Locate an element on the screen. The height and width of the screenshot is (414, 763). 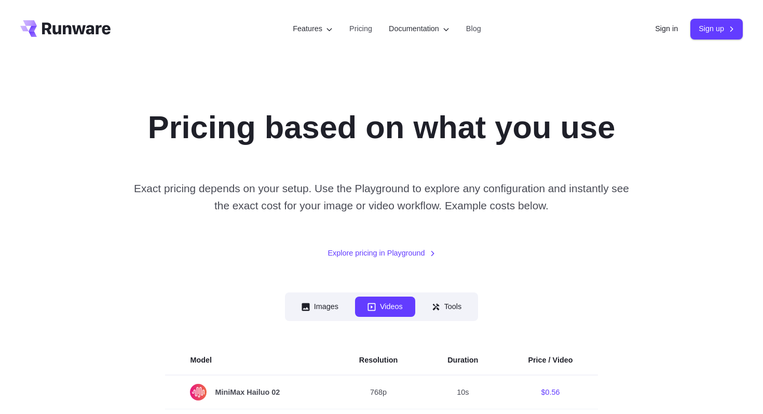
a: Explore pricing in Playground is located at coordinates (381, 253).